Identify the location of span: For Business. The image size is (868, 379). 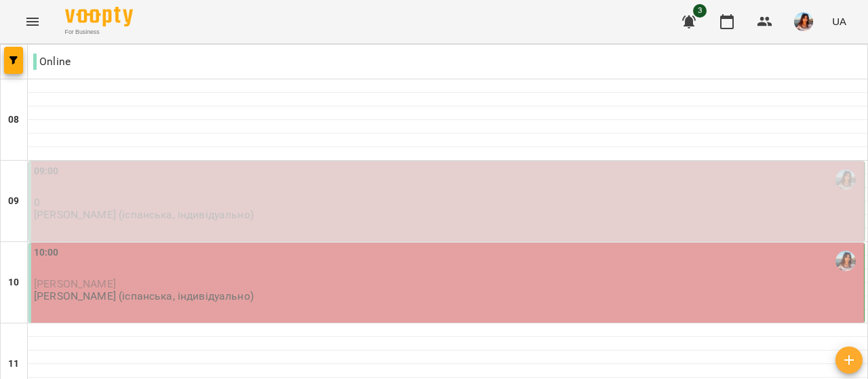
(99, 31).